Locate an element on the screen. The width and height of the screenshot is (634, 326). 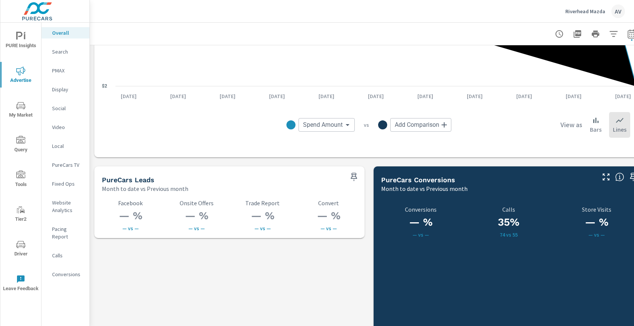
div: Fixed Ops is located at coordinates (65, 184).